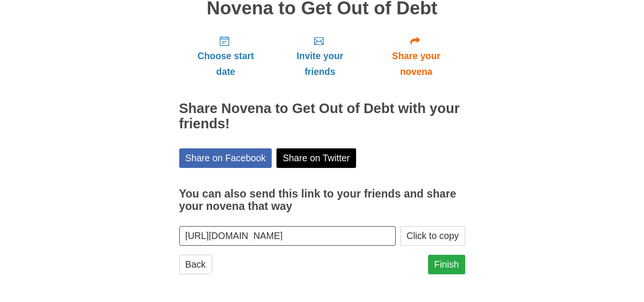 This screenshot has height=302, width=644. I want to click on span: Invite your friends, so click(320, 64).